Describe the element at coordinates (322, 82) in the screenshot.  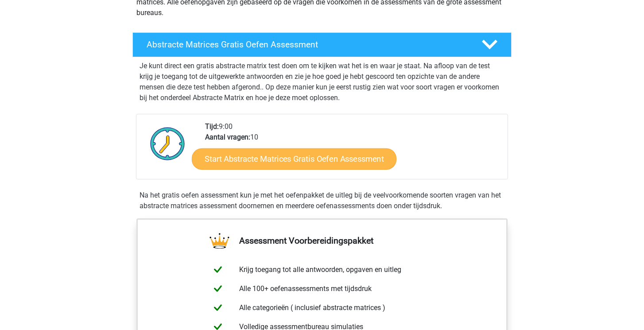
I see `p: Je kunt direct een gratis abstracte matrix test doen om te kijken wat het is en waar je staat. Na...` at that location.